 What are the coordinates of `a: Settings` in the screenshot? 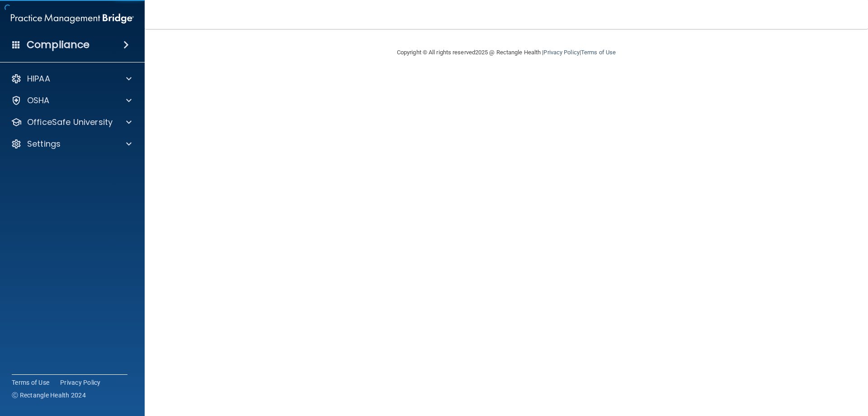 It's located at (71, 144).